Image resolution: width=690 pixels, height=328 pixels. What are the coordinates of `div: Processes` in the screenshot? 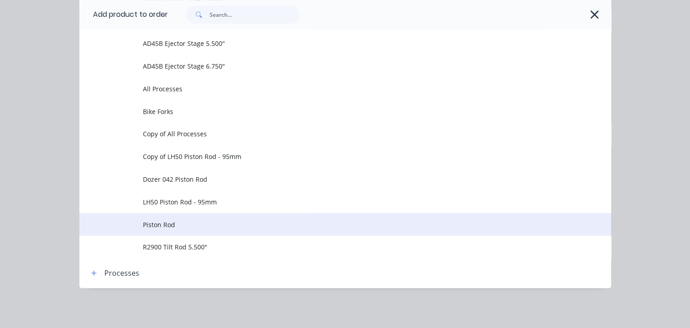 It's located at (122, 273).